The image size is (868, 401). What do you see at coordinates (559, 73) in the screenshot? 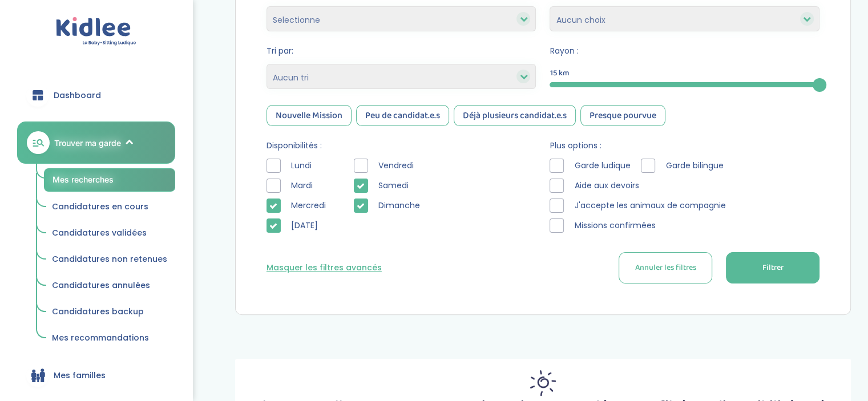
I see `span: 15 km` at bounding box center [559, 73].